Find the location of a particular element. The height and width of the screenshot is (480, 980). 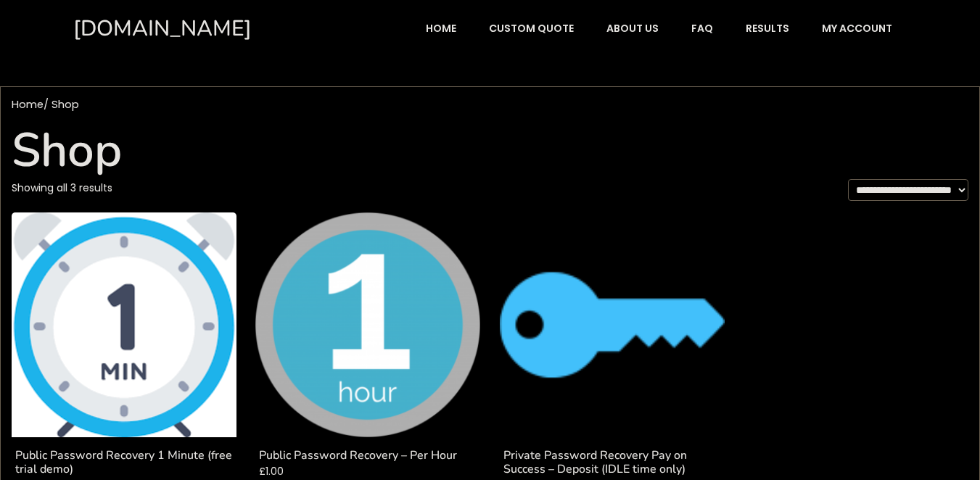

img: Public Password Recovery 1 Minute (free trial demo) is located at coordinates (124, 325).